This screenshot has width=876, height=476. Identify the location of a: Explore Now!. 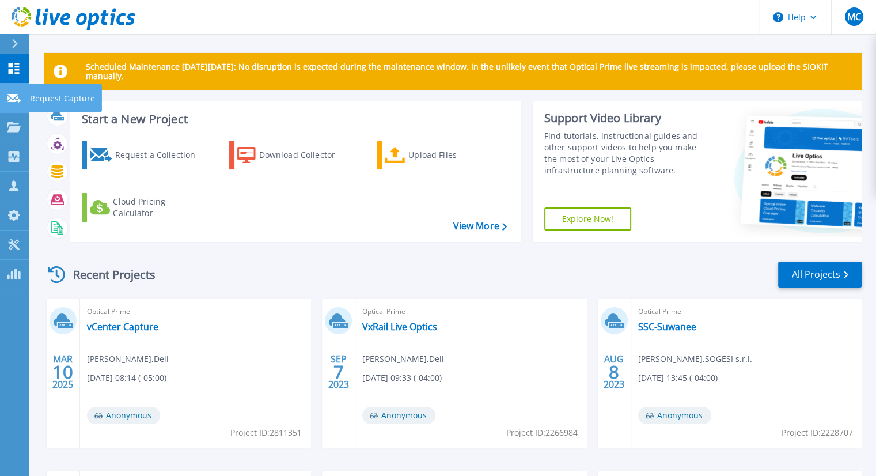
(588, 219).